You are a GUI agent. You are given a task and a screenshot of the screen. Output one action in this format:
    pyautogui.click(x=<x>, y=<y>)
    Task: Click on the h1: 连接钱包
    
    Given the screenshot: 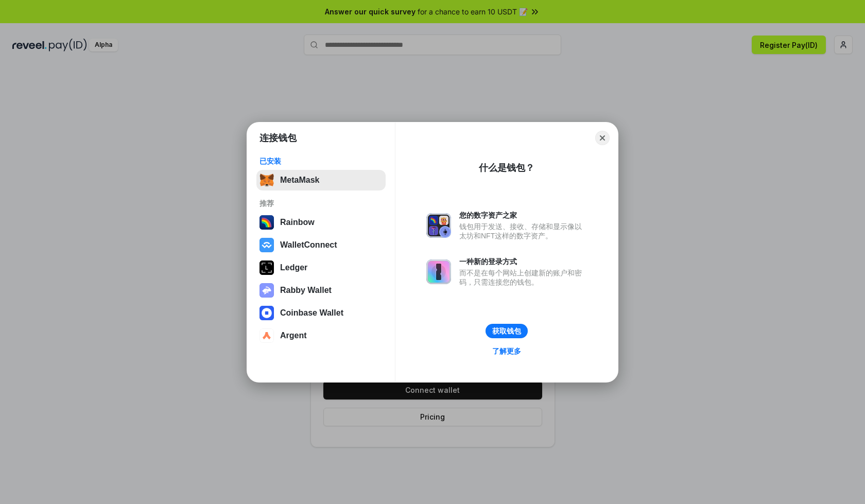 What is the action you would take?
    pyautogui.click(x=278, y=138)
    